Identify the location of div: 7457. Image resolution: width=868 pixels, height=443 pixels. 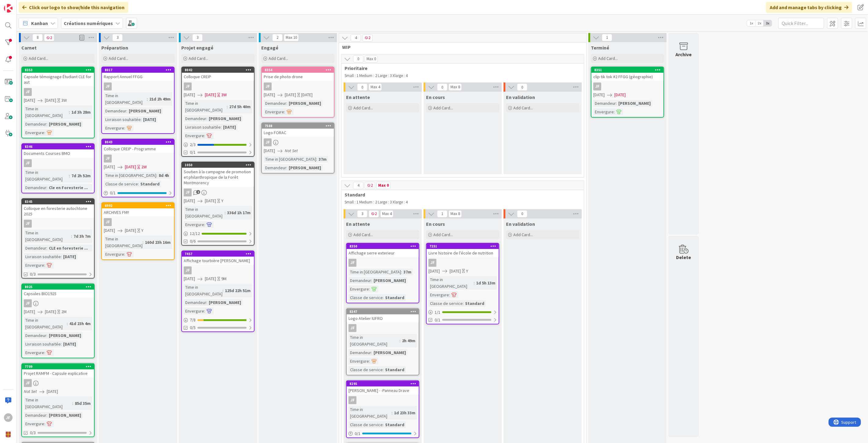
(218, 254).